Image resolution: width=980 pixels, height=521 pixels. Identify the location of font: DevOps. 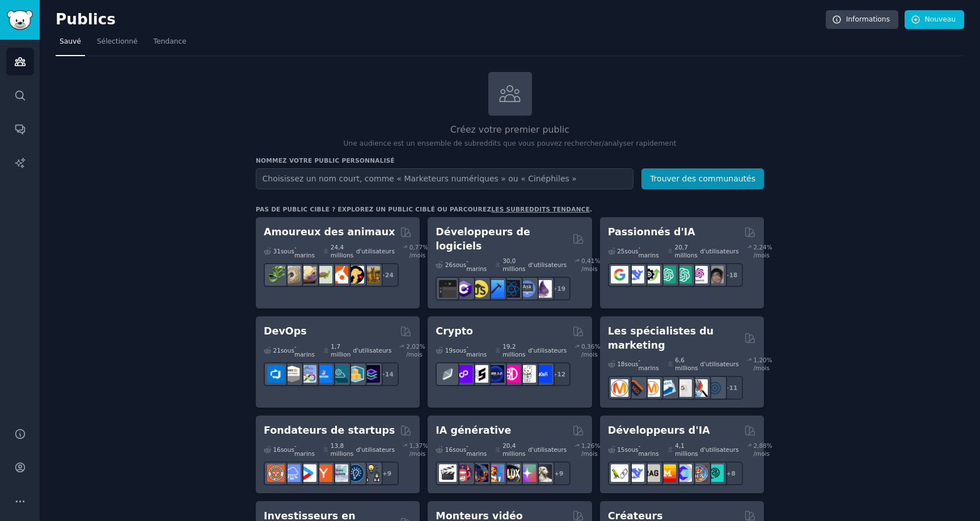
(286, 331).